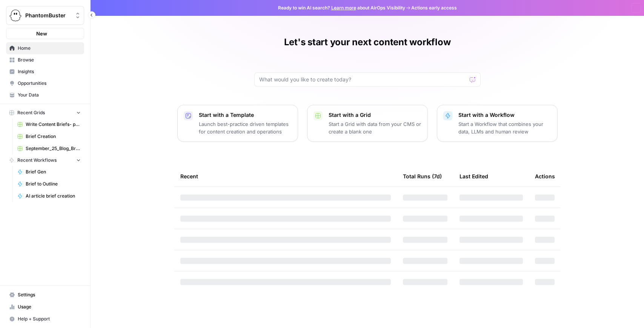  What do you see at coordinates (238, 123) in the screenshot?
I see `button: Start with a TemplateLaunch best-practice driven templates for content creation and operations` at bounding box center [238, 123].